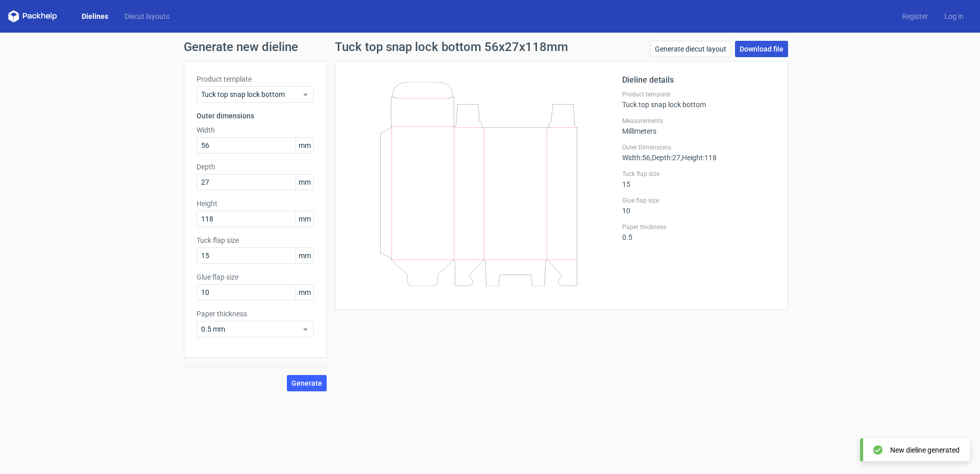 This screenshot has width=980, height=474. What do you see at coordinates (762, 49) in the screenshot?
I see `a: Download file` at bounding box center [762, 49].